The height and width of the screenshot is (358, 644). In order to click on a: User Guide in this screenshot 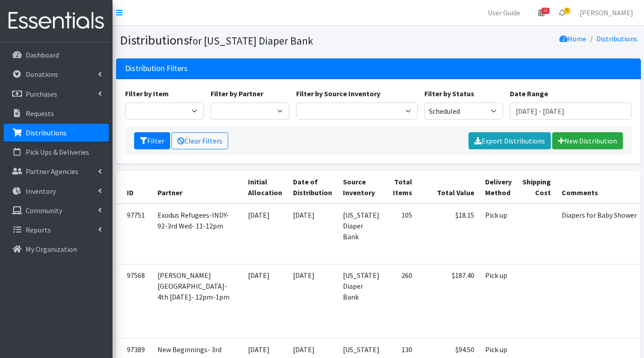, I will do `click(504, 13)`.